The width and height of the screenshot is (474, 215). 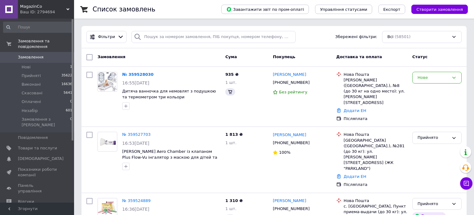 I want to click on span: Статус, so click(x=420, y=56).